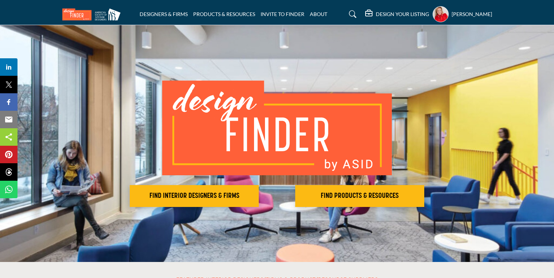 The height and width of the screenshot is (278, 554). Describe the element at coordinates (402, 14) in the screenshot. I see `h5: DESIGN YOUR LISTING` at that location.